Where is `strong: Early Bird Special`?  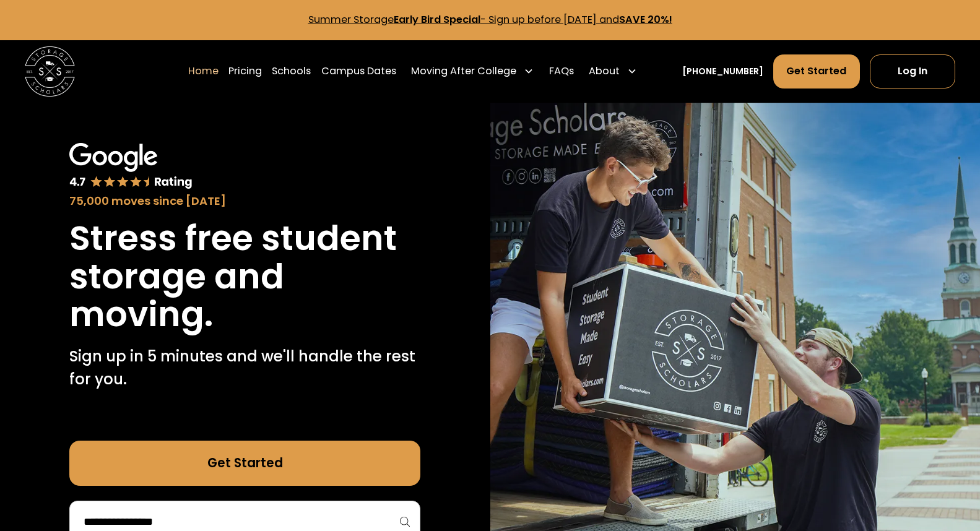 strong: Early Bird Special is located at coordinates (437, 19).